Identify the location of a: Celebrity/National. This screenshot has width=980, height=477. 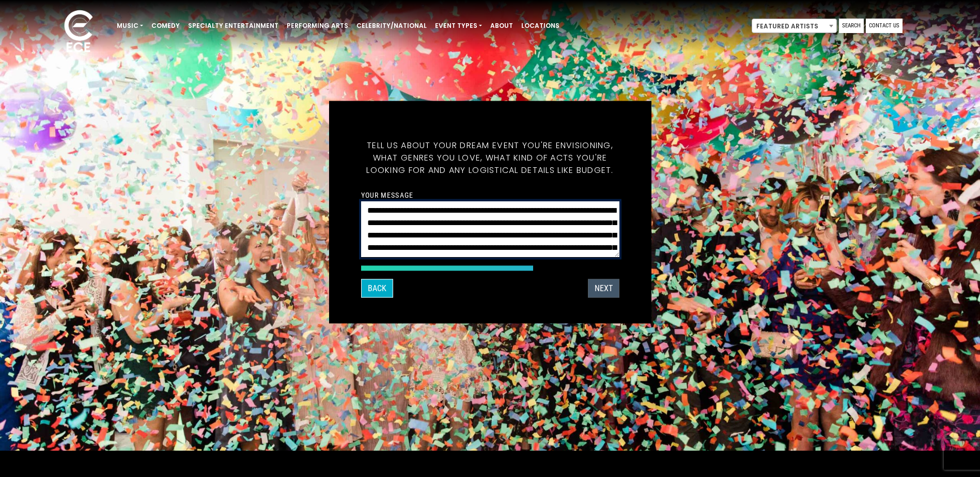
(391, 26).